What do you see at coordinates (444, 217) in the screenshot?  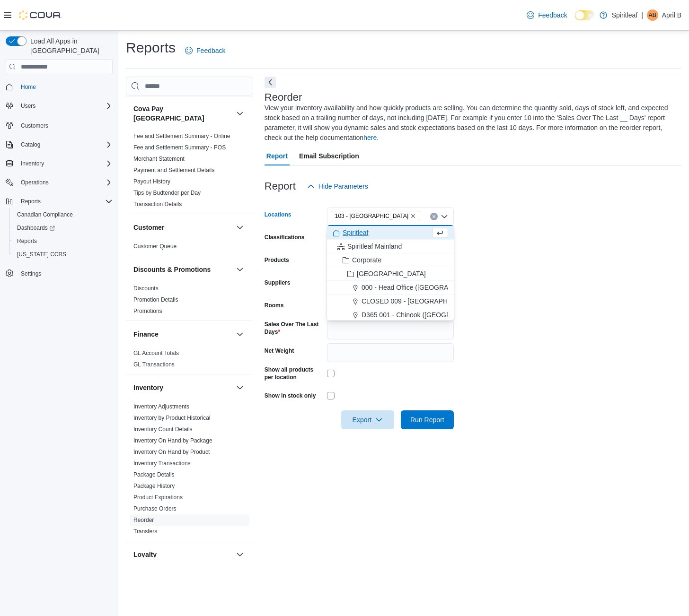 I see `button: Close list of options` at bounding box center [444, 217].